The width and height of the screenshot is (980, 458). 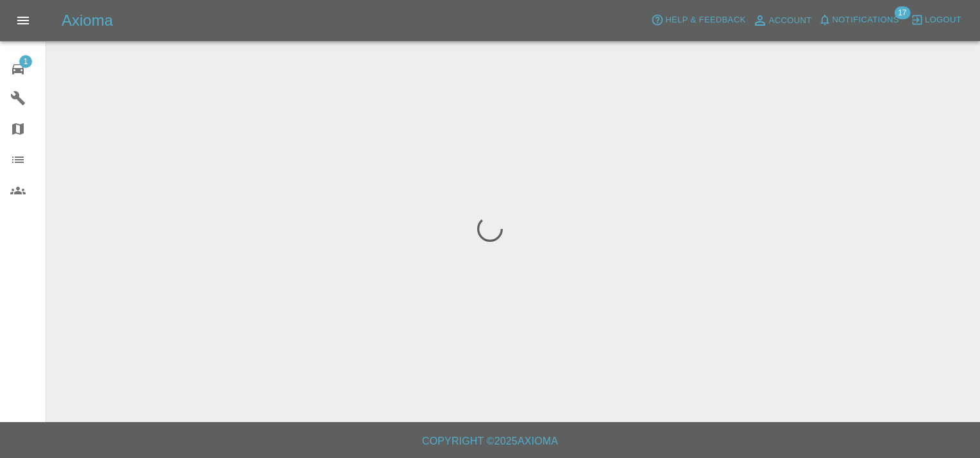 What do you see at coordinates (936, 20) in the screenshot?
I see `button: Logout` at bounding box center [936, 20].